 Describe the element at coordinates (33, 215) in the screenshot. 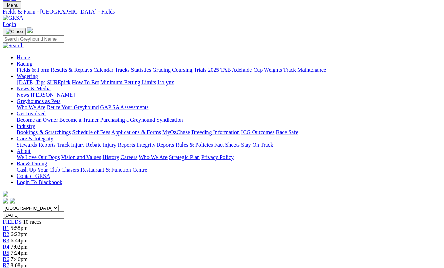

I see `input: Select date` at that location.